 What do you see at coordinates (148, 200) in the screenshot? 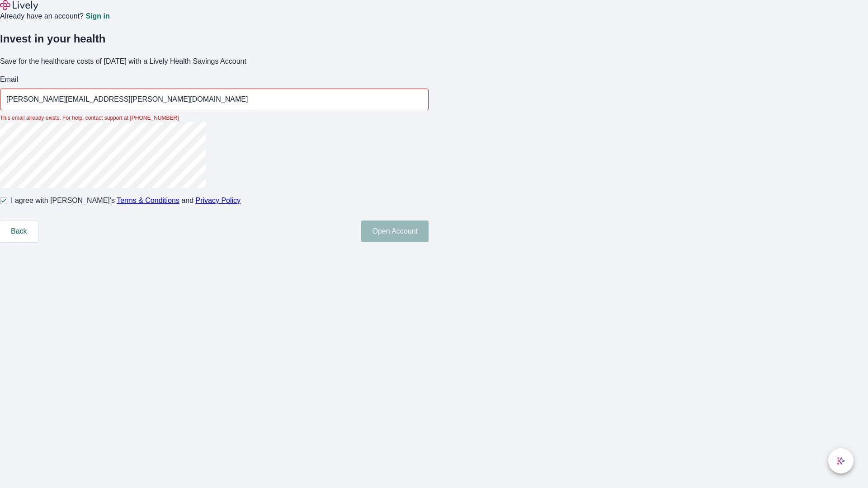
I see `a: Terms & Conditions` at bounding box center [148, 200].